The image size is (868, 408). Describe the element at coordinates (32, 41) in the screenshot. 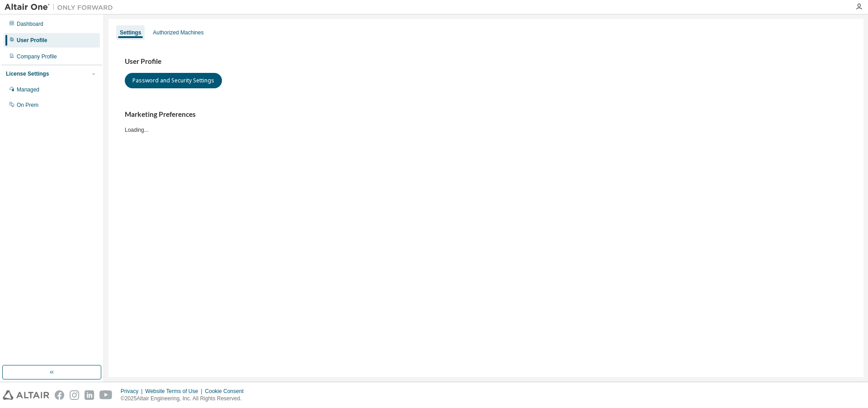

I see `div: User Profile` at that location.